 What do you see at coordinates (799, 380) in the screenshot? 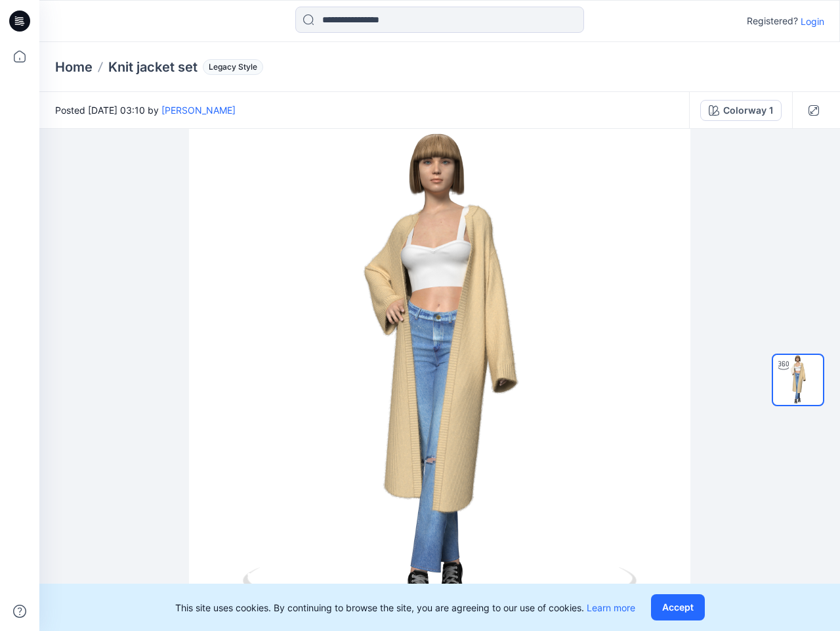
I see `img: New folder` at bounding box center [799, 380].